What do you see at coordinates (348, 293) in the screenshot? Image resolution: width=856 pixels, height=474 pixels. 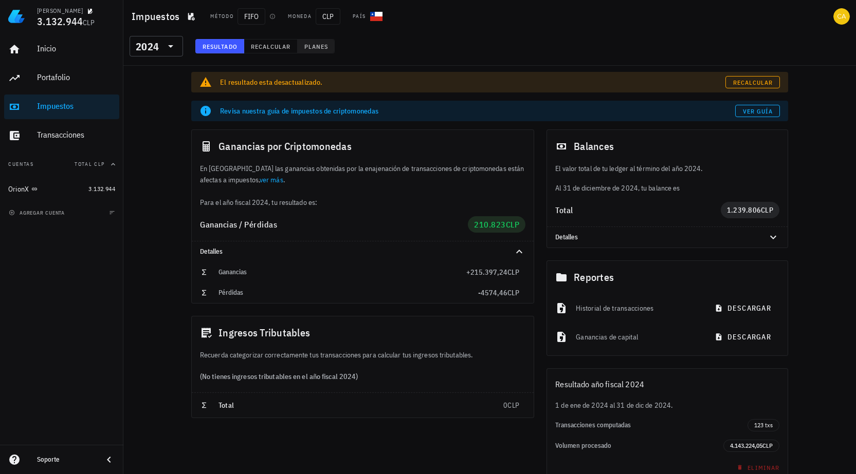 I see `div: Pérdidas` at bounding box center [348, 293].